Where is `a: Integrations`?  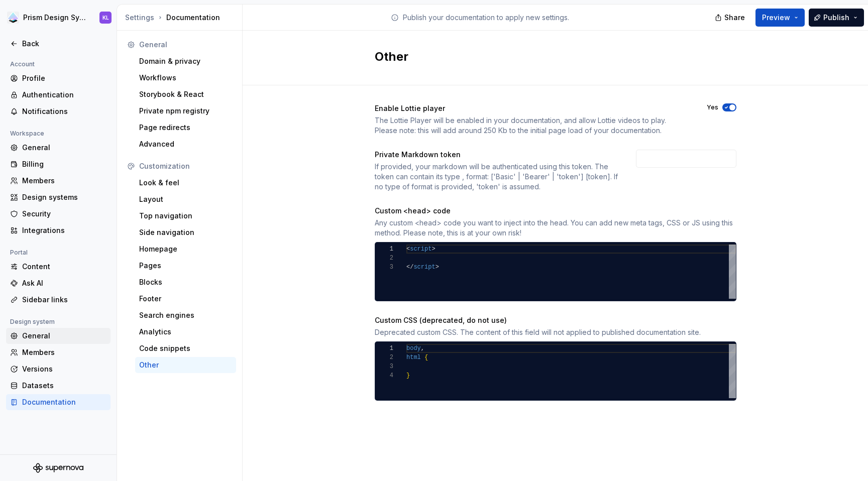
a: Integrations is located at coordinates (58, 230).